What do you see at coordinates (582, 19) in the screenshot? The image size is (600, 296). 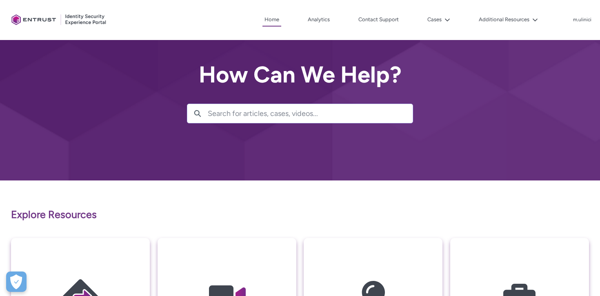 I see `button: User Profile m.ulinici` at bounding box center [582, 19].